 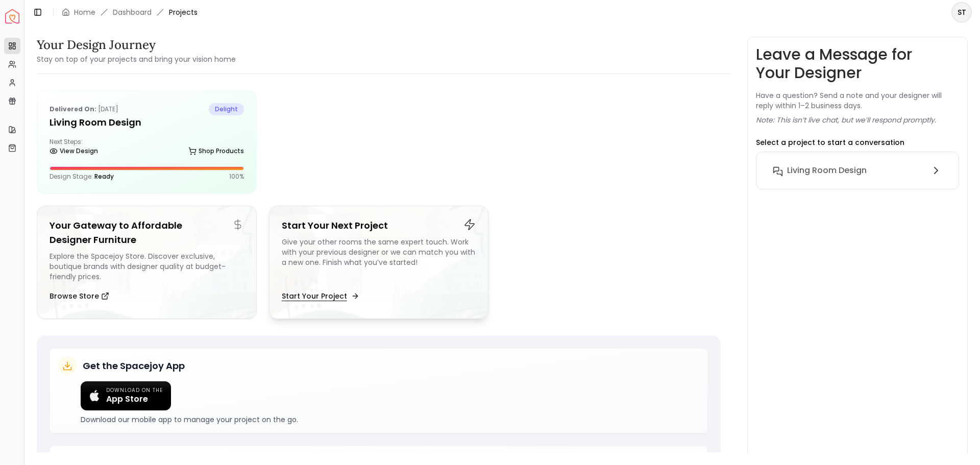 I want to click on h5: Living Room Design, so click(x=146, y=122).